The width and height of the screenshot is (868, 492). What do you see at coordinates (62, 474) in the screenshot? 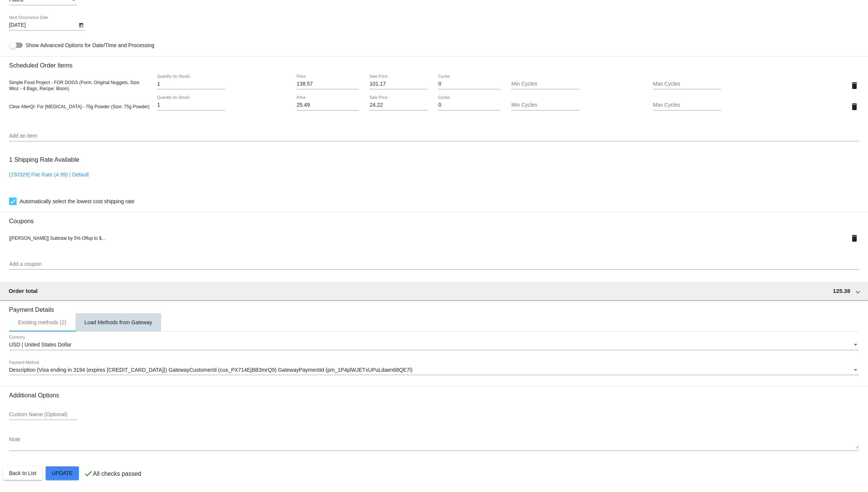
I see `button: Update` at bounding box center [62, 474].